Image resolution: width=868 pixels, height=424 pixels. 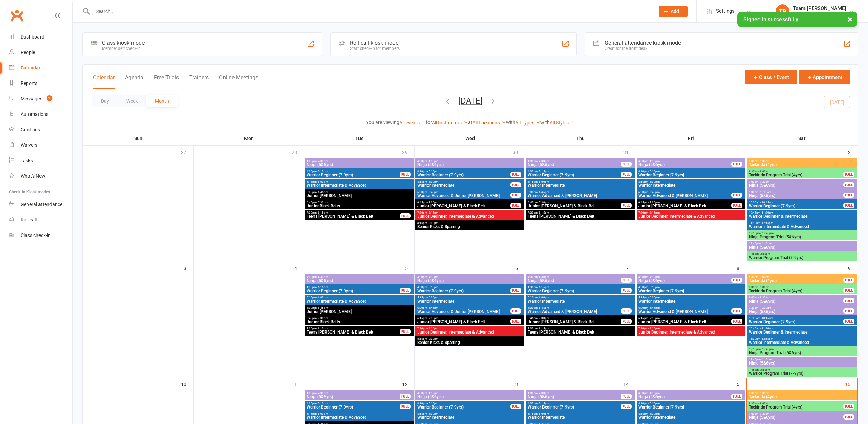 I want to click on button: Class / Event, so click(x=771, y=77).